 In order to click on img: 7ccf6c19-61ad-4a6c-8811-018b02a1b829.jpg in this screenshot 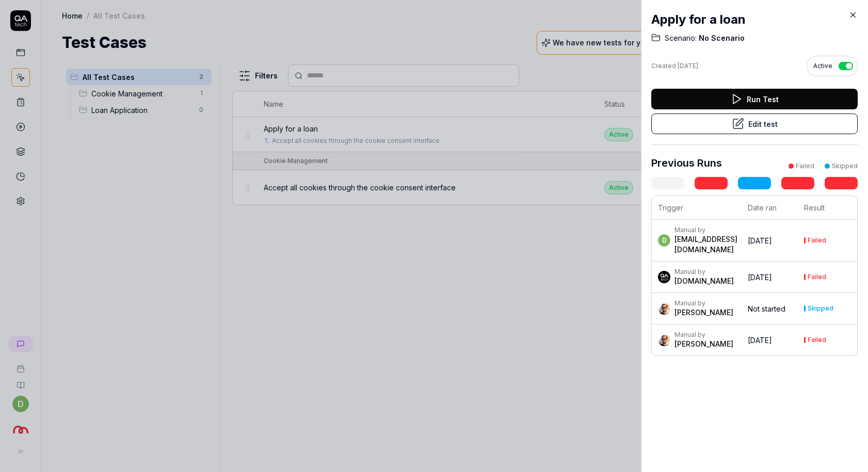, I will do `click(664, 277)`.